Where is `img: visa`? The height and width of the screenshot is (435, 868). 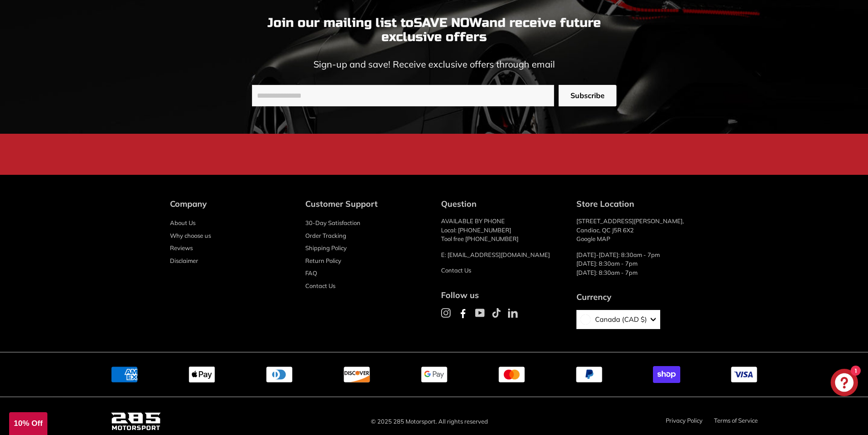
img: visa is located at coordinates (744, 374).